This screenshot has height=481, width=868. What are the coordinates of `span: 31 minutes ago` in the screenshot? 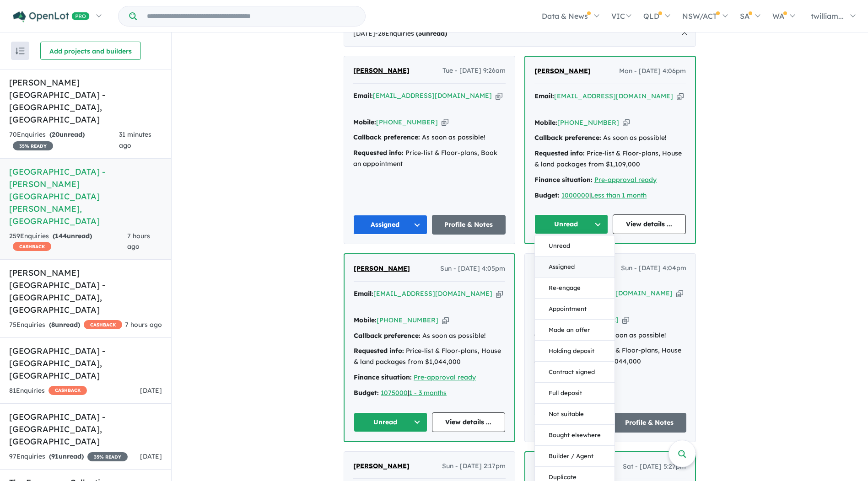 It's located at (135, 140).